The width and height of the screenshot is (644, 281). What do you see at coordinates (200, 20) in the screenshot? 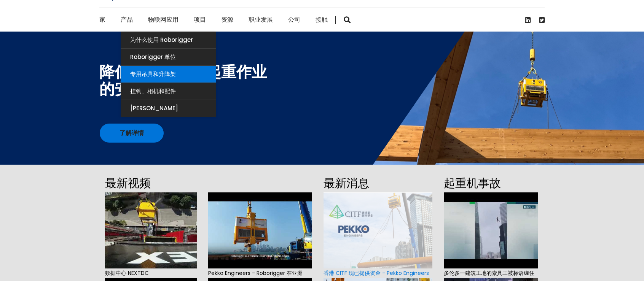
I see `a: 项目` at bounding box center [200, 20].